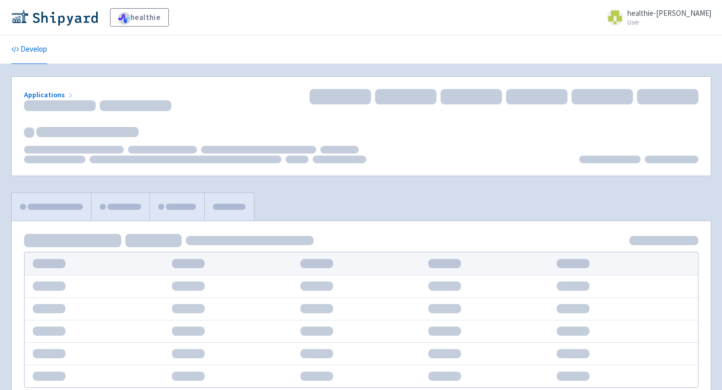 This screenshot has width=722, height=390. Describe the element at coordinates (49, 95) in the screenshot. I see `a: Applications` at that location.